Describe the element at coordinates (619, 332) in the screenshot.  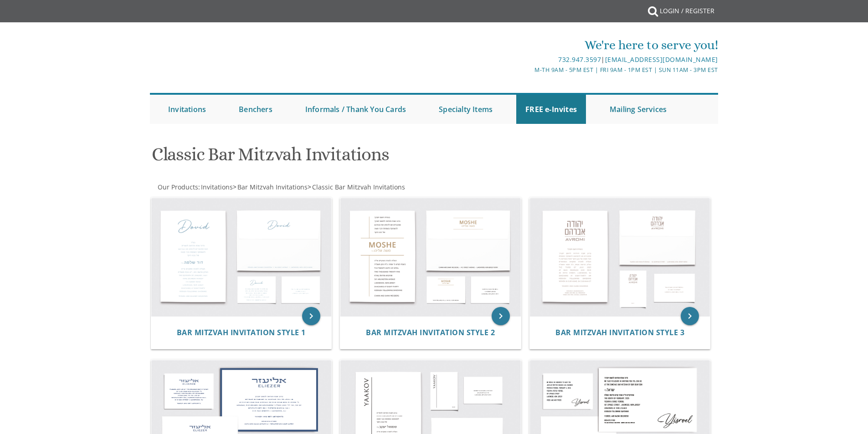
I see `a: Bar Mitzvah Invitation Style 3` at that location.